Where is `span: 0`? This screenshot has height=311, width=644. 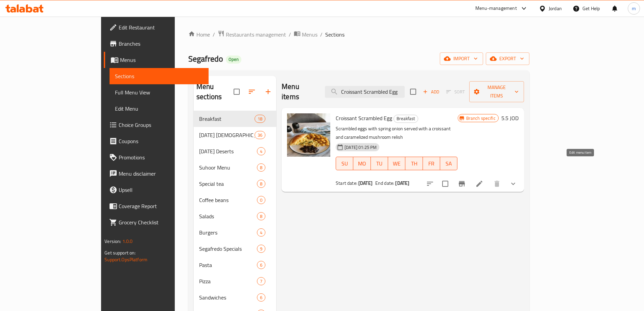 span: 0 is located at coordinates (261, 200).